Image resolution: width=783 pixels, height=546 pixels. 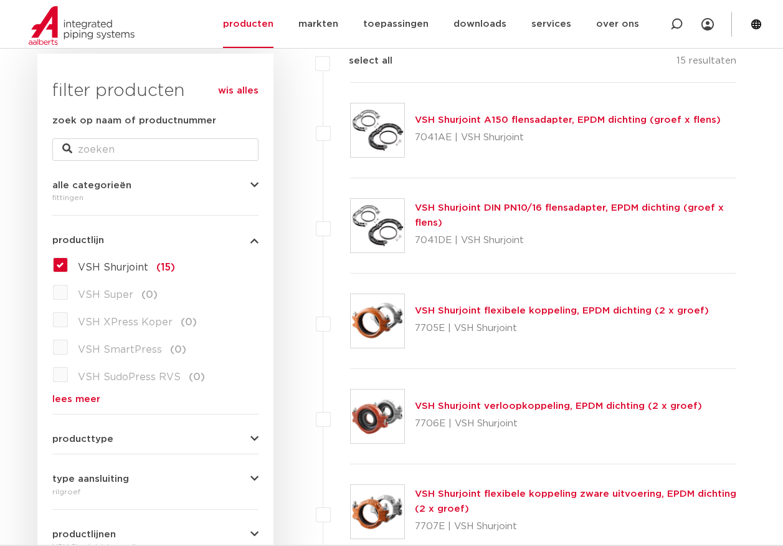 I want to click on a: lees meer, so click(x=155, y=399).